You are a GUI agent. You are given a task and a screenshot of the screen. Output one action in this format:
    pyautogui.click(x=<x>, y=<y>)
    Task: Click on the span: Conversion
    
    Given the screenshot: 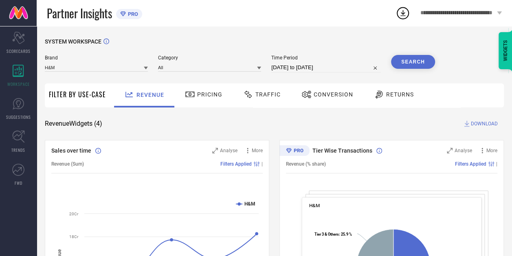 What is the action you would take?
    pyautogui.click(x=333, y=95)
    